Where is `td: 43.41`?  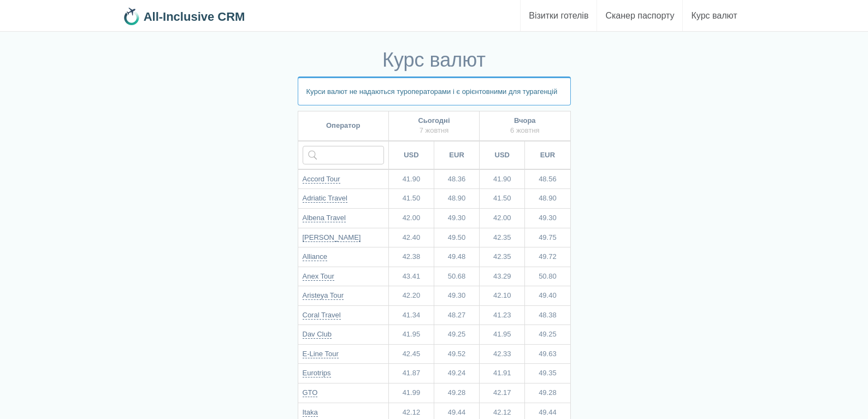 td: 43.41 is located at coordinates (411, 276).